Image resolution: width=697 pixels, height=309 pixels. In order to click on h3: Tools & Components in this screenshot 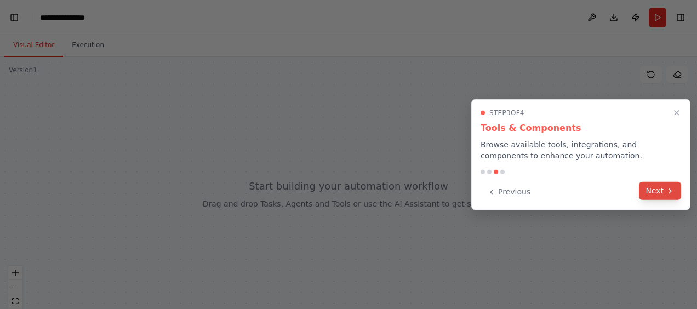, I will do `click(581, 128)`.